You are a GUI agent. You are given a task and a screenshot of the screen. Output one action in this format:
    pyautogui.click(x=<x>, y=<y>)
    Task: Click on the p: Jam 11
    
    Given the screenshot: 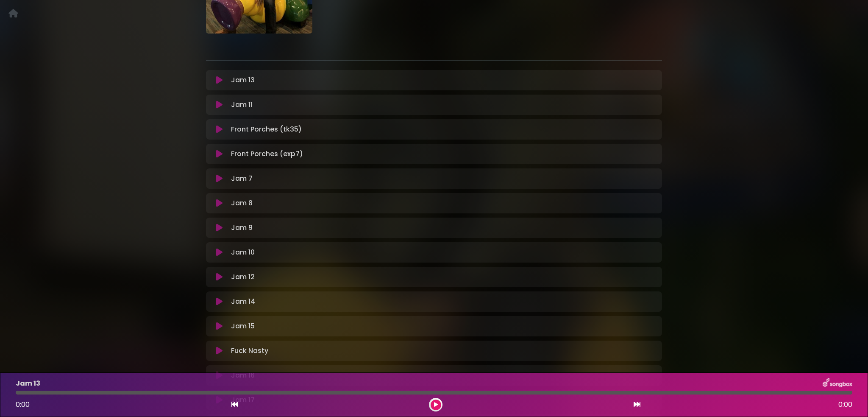 What is the action you would take?
    pyautogui.click(x=242, y=105)
    